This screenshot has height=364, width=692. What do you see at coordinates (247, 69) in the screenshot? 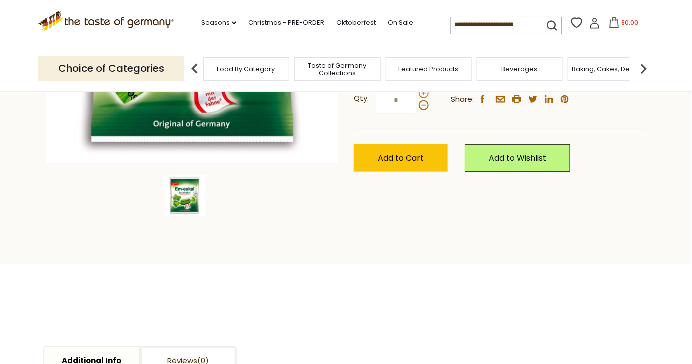
I see `span: Food By Category` at bounding box center [247, 69].